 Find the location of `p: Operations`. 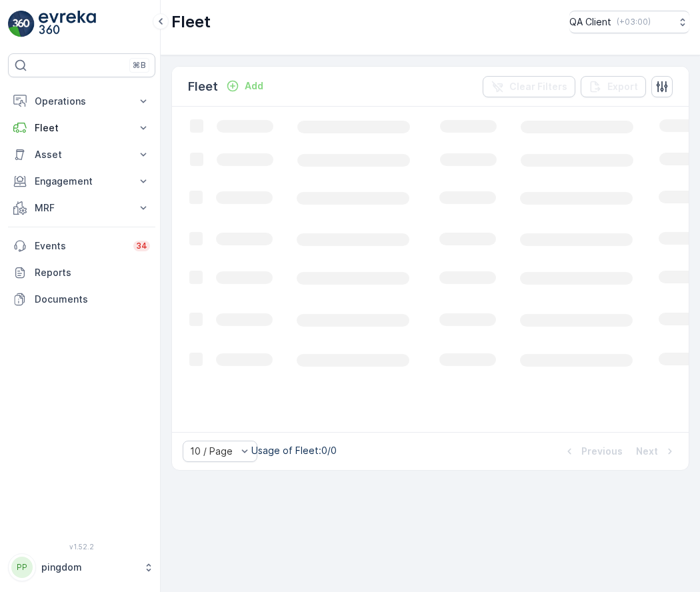

p: Operations is located at coordinates (82, 102).